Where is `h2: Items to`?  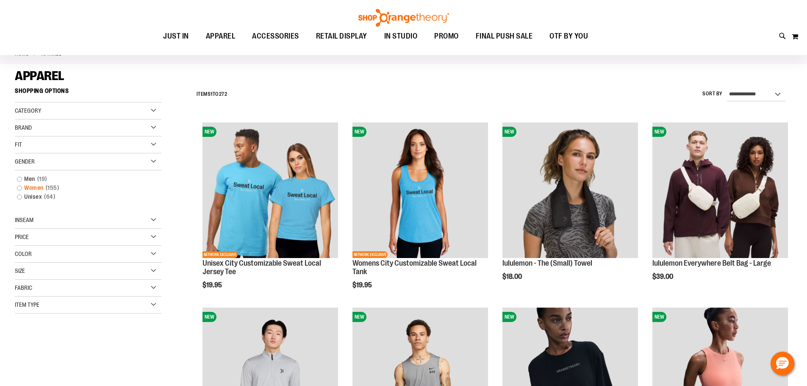 h2: Items to is located at coordinates (212, 94).